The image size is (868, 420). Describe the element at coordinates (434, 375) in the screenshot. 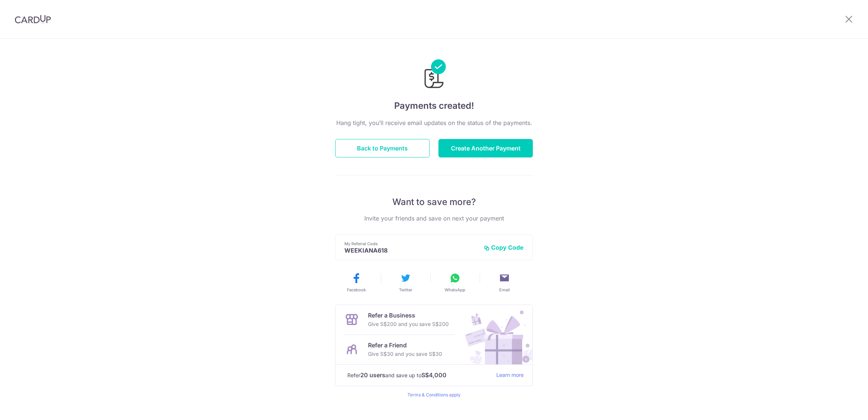

I see `strong: S$4,000` at that location.